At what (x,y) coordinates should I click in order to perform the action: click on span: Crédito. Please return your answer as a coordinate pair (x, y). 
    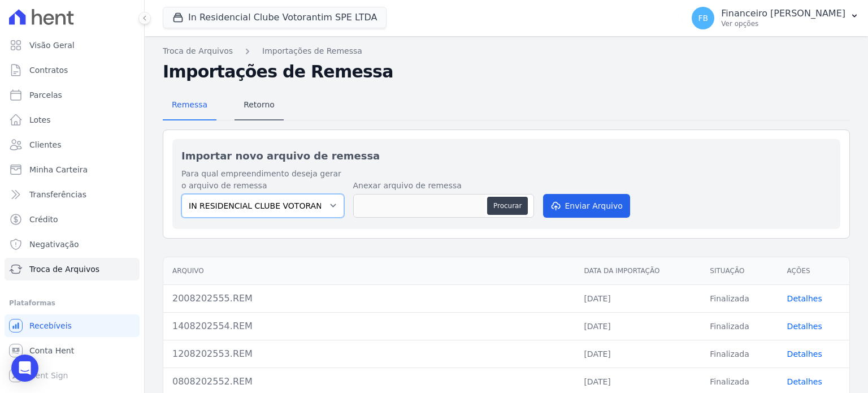
    Looking at the image, I should click on (44, 219).